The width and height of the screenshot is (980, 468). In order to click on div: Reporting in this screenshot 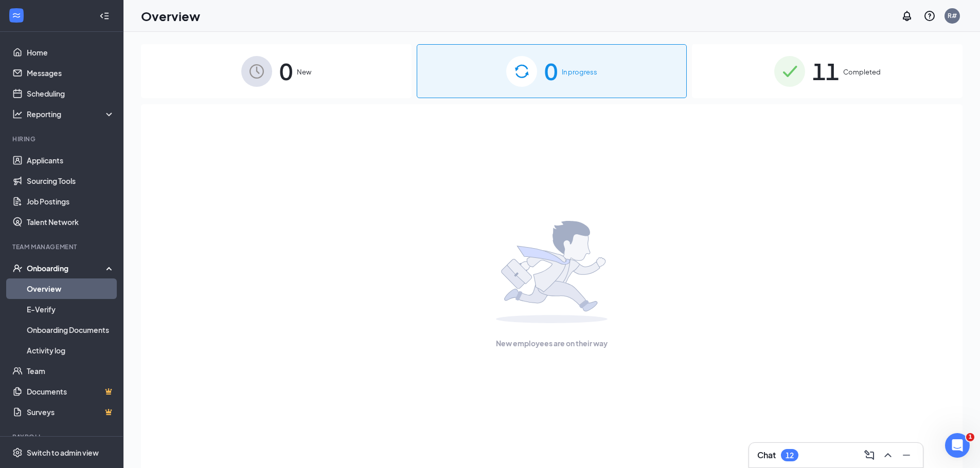, I will do `click(71, 114)`.